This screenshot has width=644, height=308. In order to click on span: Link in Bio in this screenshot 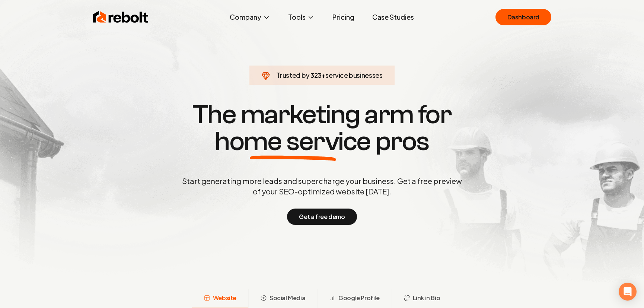, I will do `click(427, 298)`.